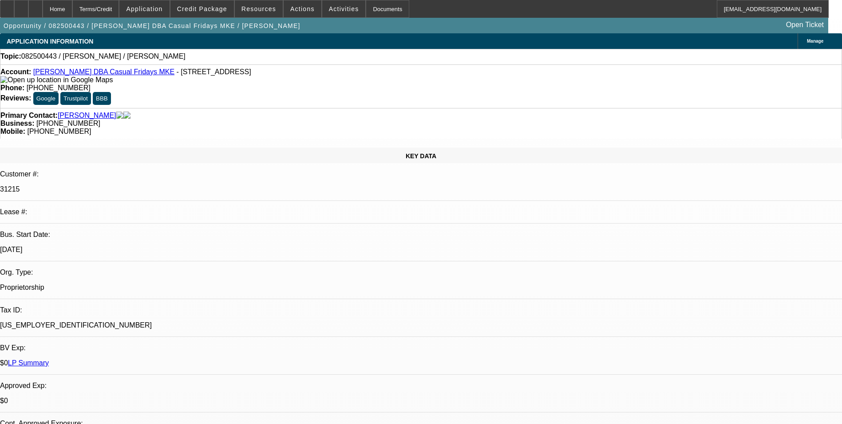 Image resolution: width=842 pixels, height=424 pixels. What do you see at coordinates (805, 25) in the screenshot?
I see `a: Open Ticket` at bounding box center [805, 25].